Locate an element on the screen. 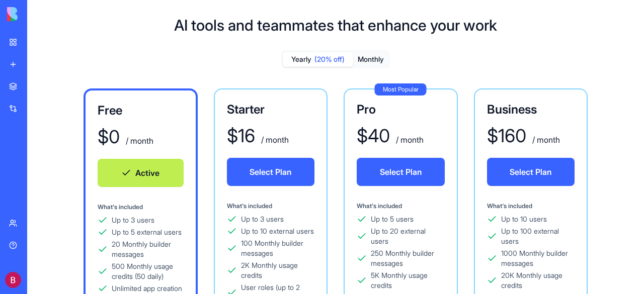 The height and width of the screenshot is (294, 644). div: Most Popular is located at coordinates (400, 90).